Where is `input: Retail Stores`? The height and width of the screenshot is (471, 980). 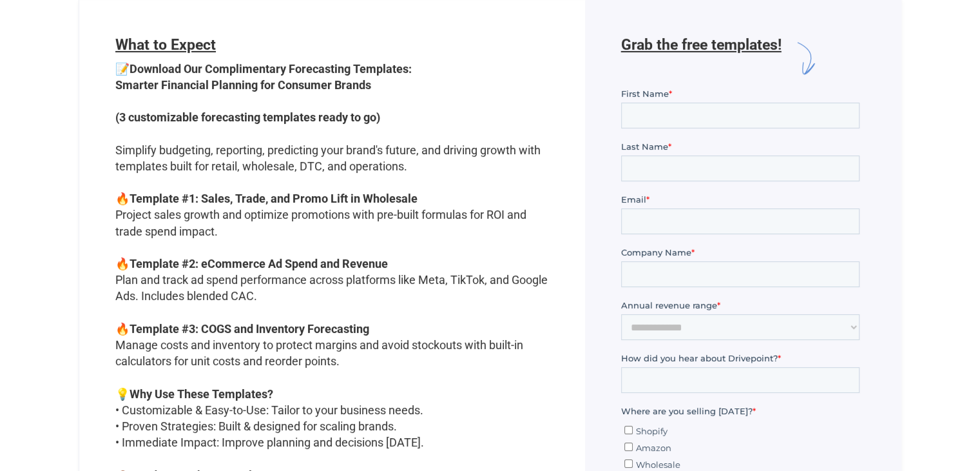 input: Retail Stores is located at coordinates (7, 392).